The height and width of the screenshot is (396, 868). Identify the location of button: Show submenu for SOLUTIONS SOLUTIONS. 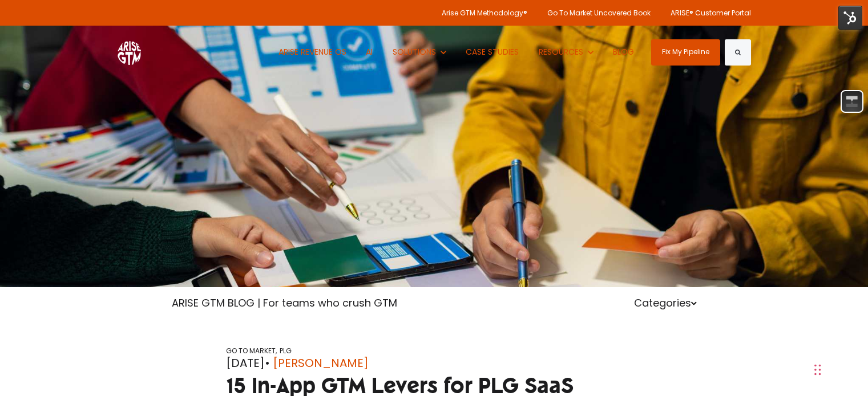
(419, 52).